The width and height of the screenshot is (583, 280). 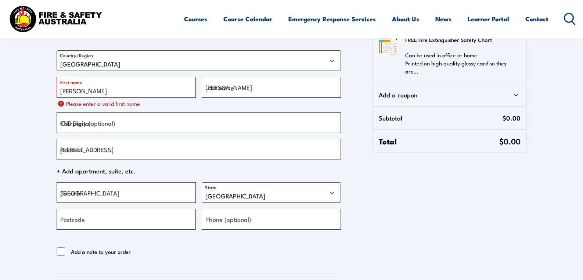 What do you see at coordinates (271, 87) in the screenshot?
I see `input: Last name` at bounding box center [271, 87].